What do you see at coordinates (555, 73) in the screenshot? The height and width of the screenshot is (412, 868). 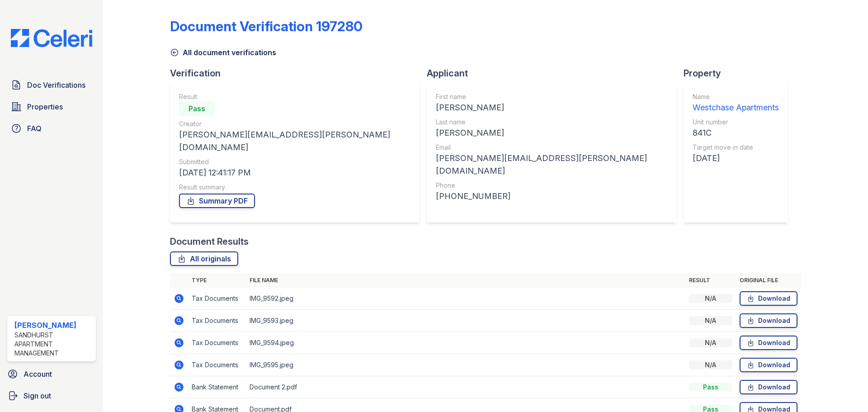 I see `div: Applicant` at bounding box center [555, 73].